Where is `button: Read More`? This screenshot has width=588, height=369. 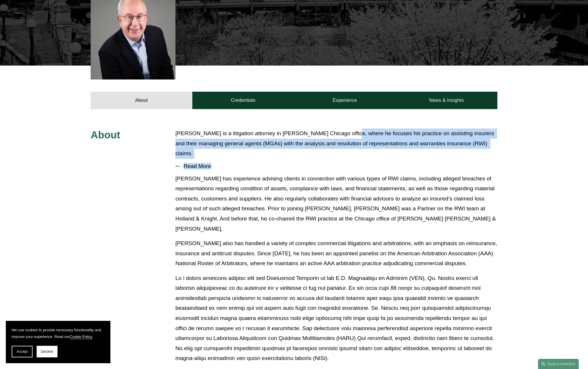
button: Read More is located at coordinates (336, 166).